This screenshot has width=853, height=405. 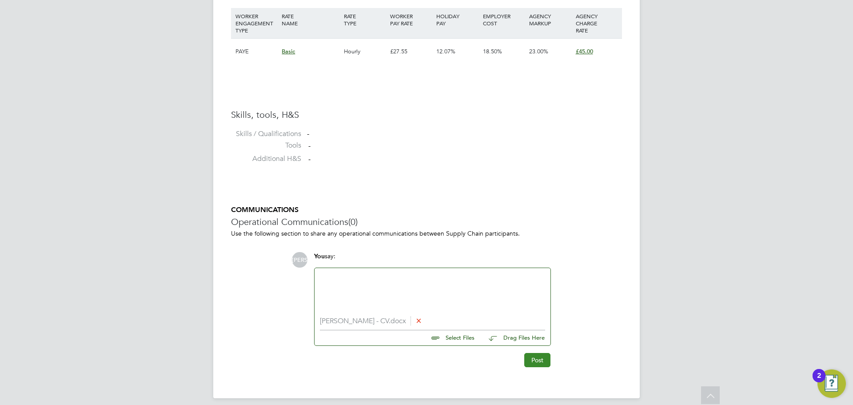 What do you see at coordinates (426, 210) in the screenshot?
I see `h5: COMMUNICATIONS` at bounding box center [426, 210].